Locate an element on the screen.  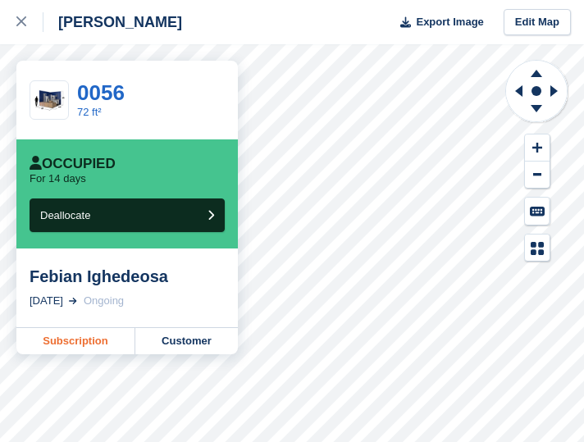
div: Occupied is located at coordinates (72, 164).